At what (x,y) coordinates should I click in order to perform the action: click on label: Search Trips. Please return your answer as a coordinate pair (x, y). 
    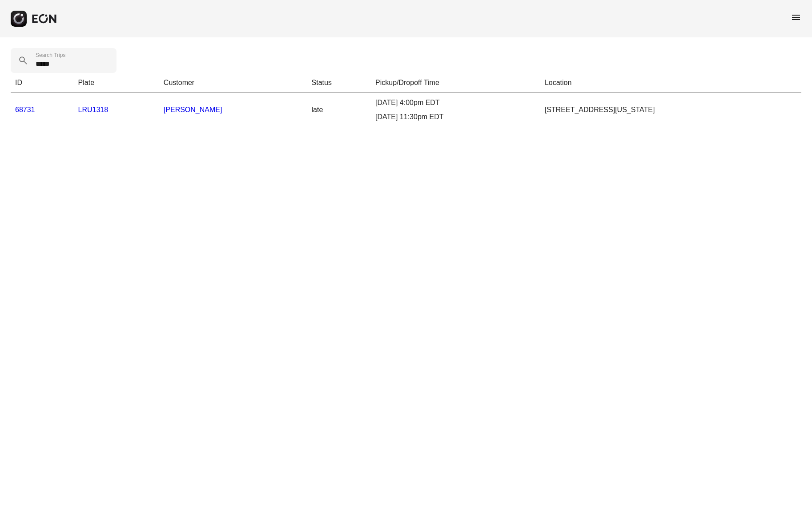
    Looking at the image, I should click on (50, 55).